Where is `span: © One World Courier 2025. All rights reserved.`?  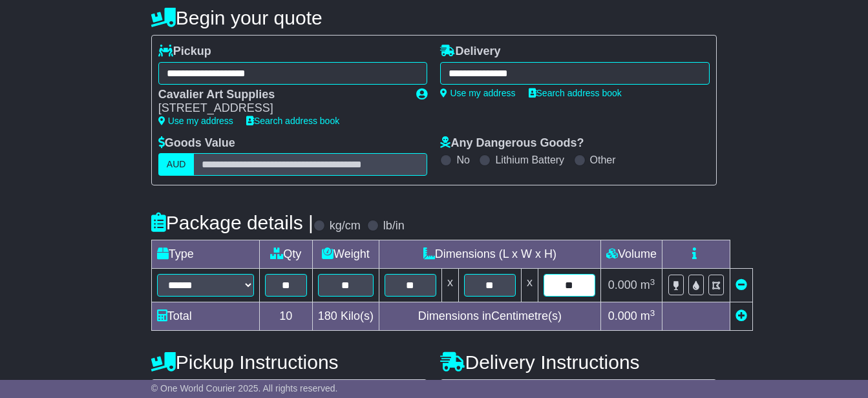
span: © One World Courier 2025. All rights reserved. is located at coordinates (244, 388).